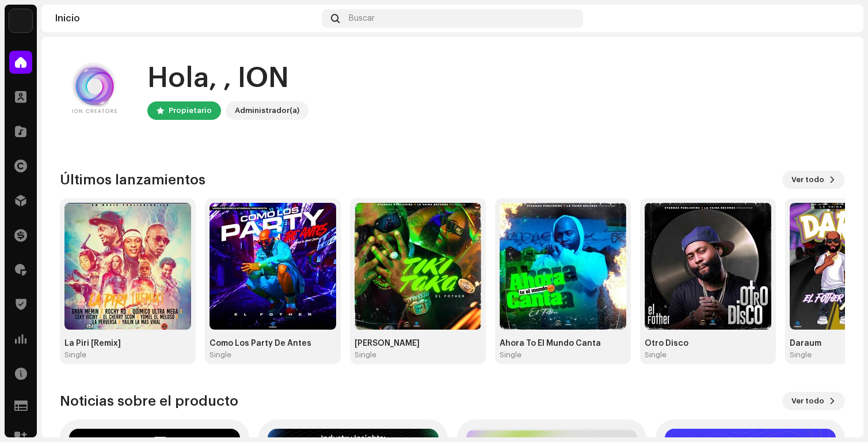 The width and height of the screenshot is (868, 442). I want to click on img: 59a3fc6d-c287-4562-9dd6-e417e362e1a1, so click(21, 21).